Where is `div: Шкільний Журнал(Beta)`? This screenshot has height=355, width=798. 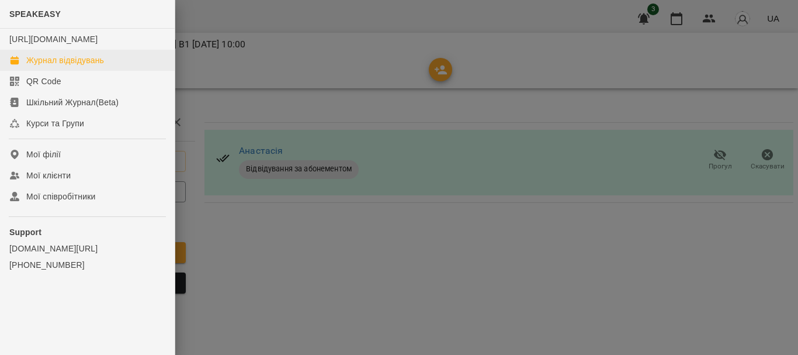 div: Шкільний Журнал(Beta) is located at coordinates (72, 102).